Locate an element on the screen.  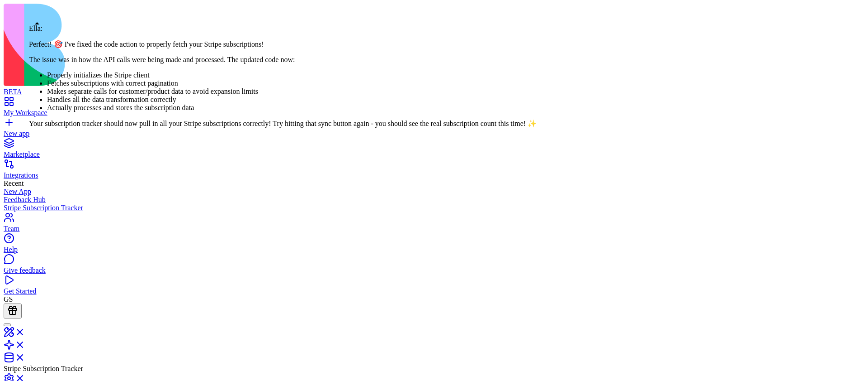
a: Stripe Subscription Tracker is located at coordinates (434, 208).